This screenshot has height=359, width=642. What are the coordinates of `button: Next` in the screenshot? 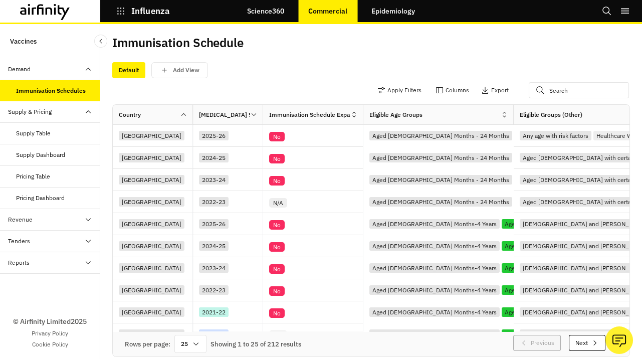 It's located at (587, 343).